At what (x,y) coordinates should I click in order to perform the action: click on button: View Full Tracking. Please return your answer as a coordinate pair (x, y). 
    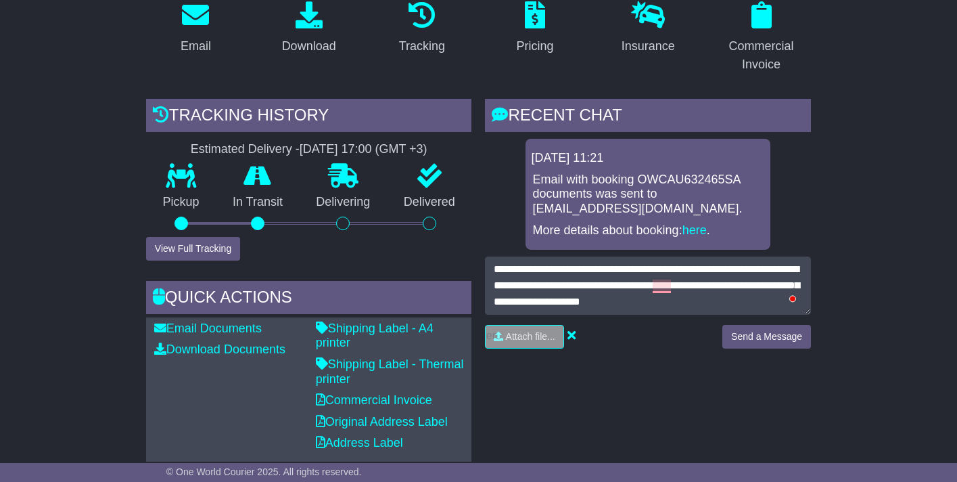
    Looking at the image, I should click on (193, 248).